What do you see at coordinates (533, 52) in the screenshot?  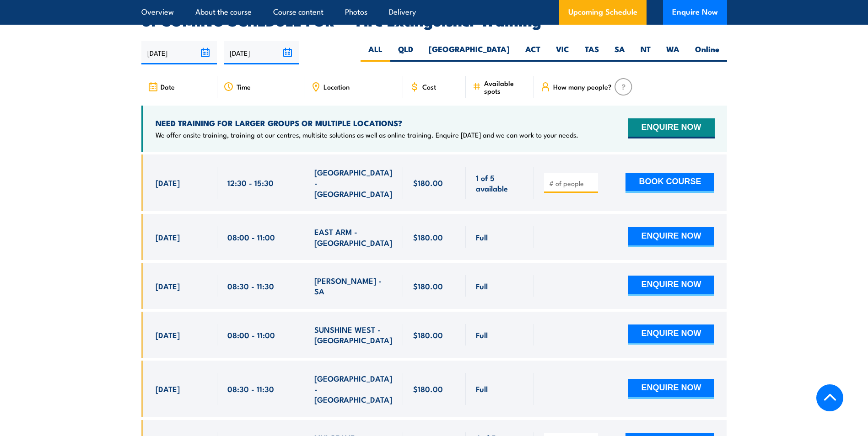 I see `label: ACT` at bounding box center [533, 52].